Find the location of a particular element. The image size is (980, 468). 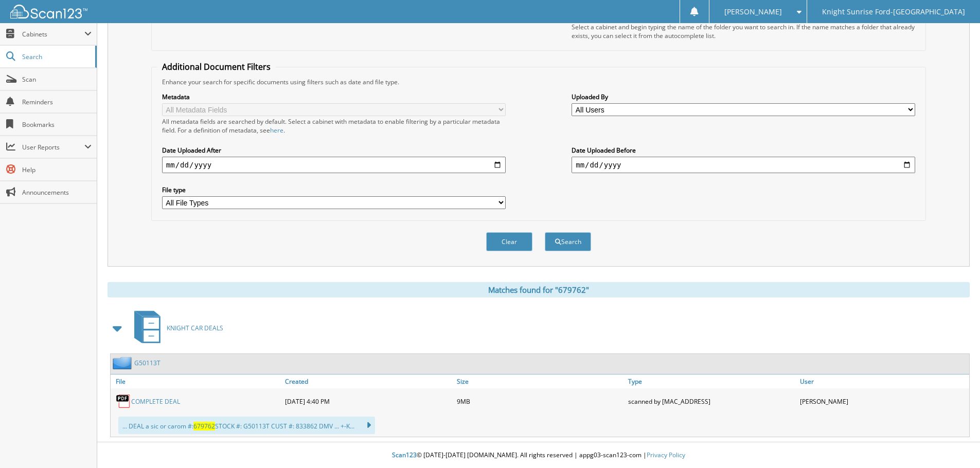

label: Date Uploaded Before is located at coordinates (743, 150).